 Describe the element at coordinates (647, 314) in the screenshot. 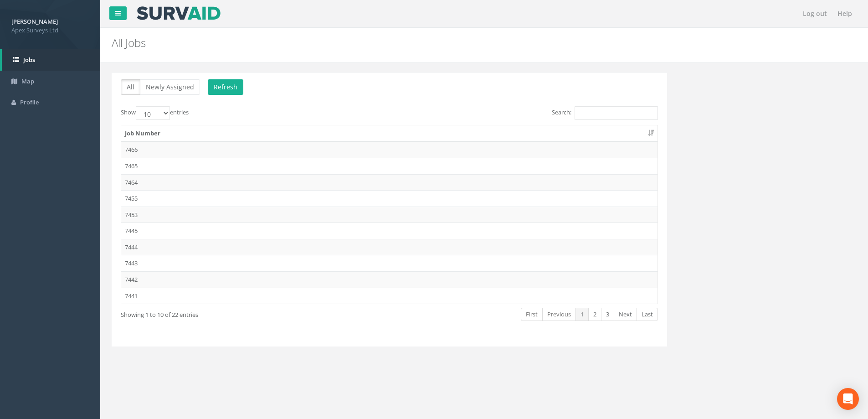

I see `a: Last` at that location.